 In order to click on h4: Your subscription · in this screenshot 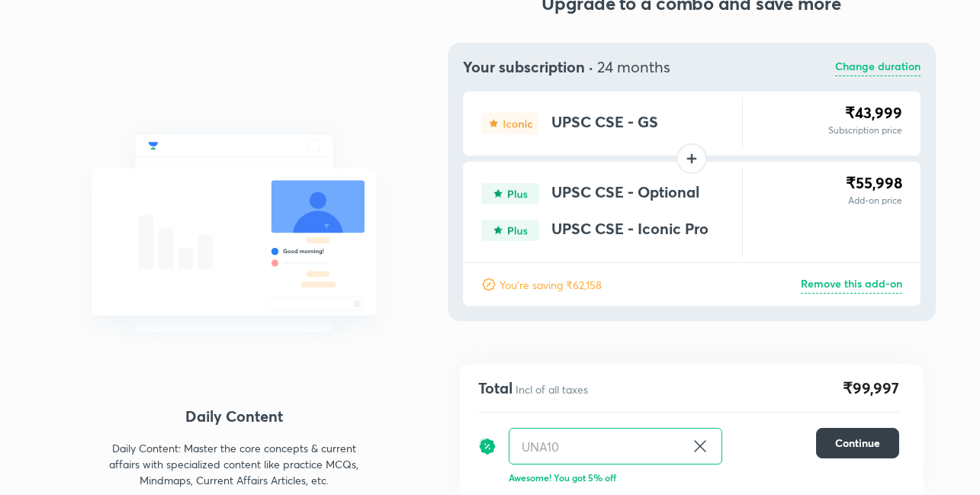, I will do `click(566, 68)`.